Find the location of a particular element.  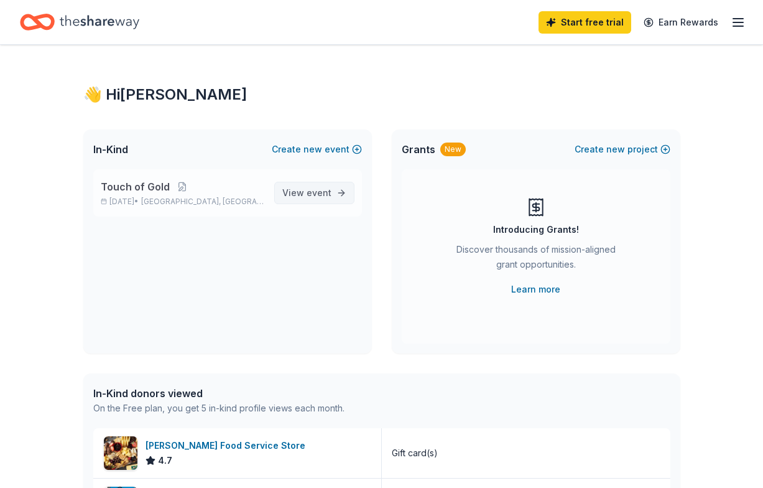

a: Earn Rewards is located at coordinates (681, 22).